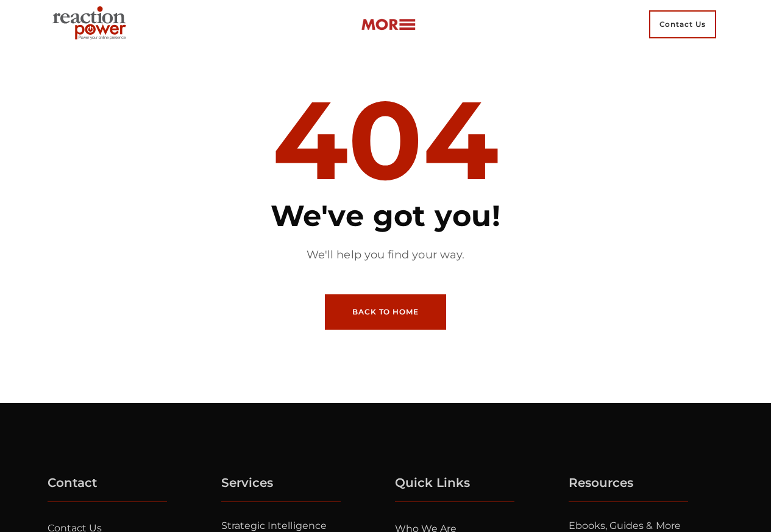 This screenshot has width=771, height=532. I want to click on p: We'll help you find your way., so click(386, 256).